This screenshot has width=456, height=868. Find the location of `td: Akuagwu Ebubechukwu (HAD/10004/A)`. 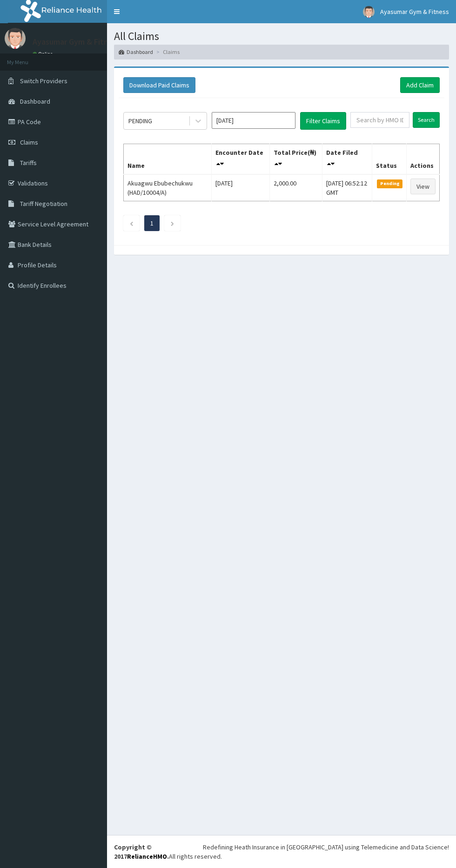

td: Akuagwu Ebubechukwu (HAD/10004/A) is located at coordinates (168, 188).